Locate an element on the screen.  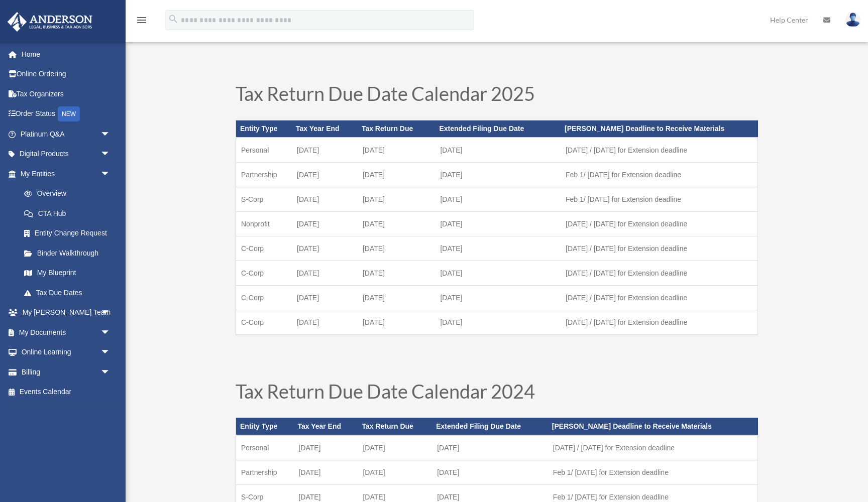
a: My Entitiesarrow_drop_down is located at coordinates (66, 173).